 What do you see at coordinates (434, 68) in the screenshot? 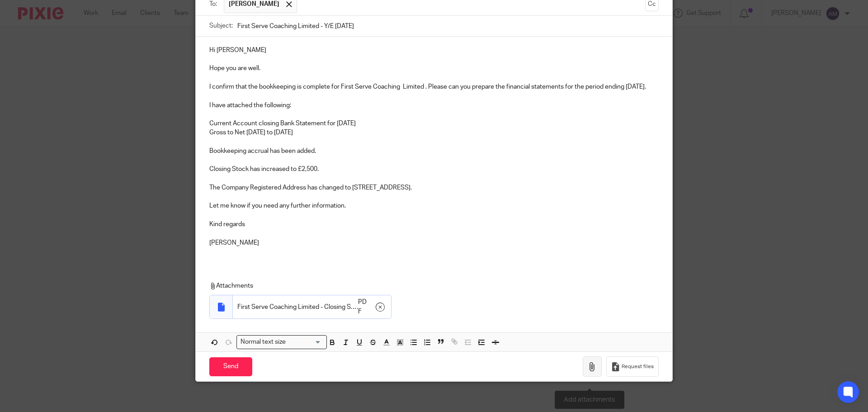
I see `p: Hope you are well.` at bounding box center [434, 68].